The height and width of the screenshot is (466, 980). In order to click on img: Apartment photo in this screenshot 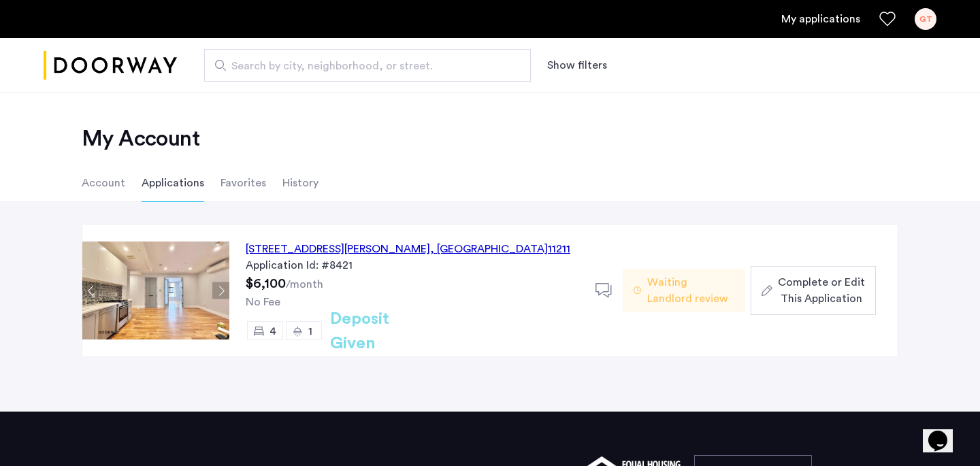, I will do `click(156, 291)`.